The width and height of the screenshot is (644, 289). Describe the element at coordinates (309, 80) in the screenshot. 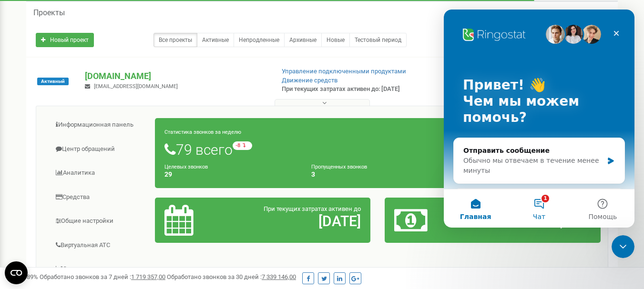

I see `a: Движение средств` at that location.